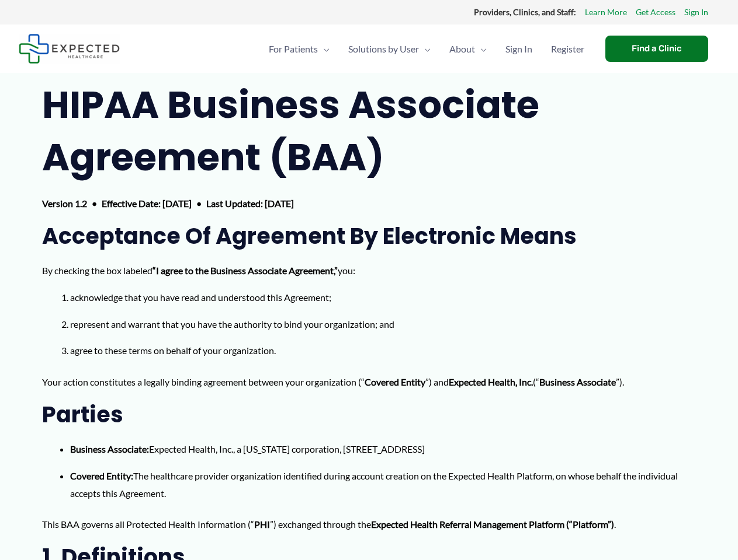 Image resolution: width=738 pixels, height=560 pixels. What do you see at coordinates (374, 485) in the screenshot?
I see `span: The healthcare provider organization identified during account creation on the Expected Health Pl...` at bounding box center [374, 485].